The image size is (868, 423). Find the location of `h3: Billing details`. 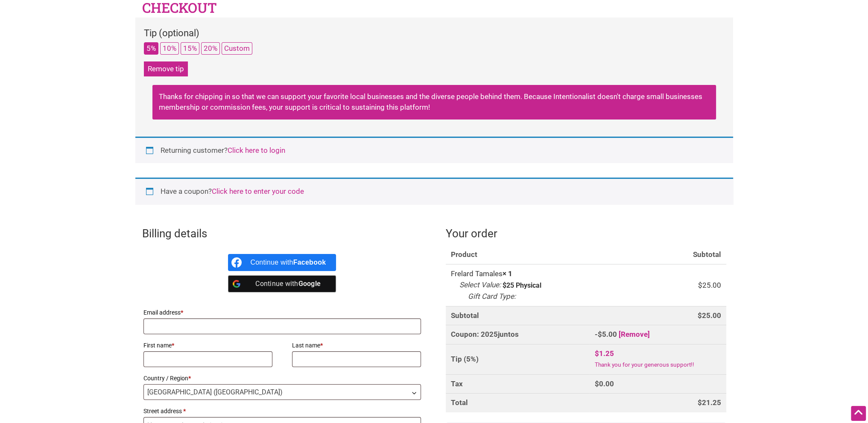

h3: Billing details is located at coordinates (282, 234).